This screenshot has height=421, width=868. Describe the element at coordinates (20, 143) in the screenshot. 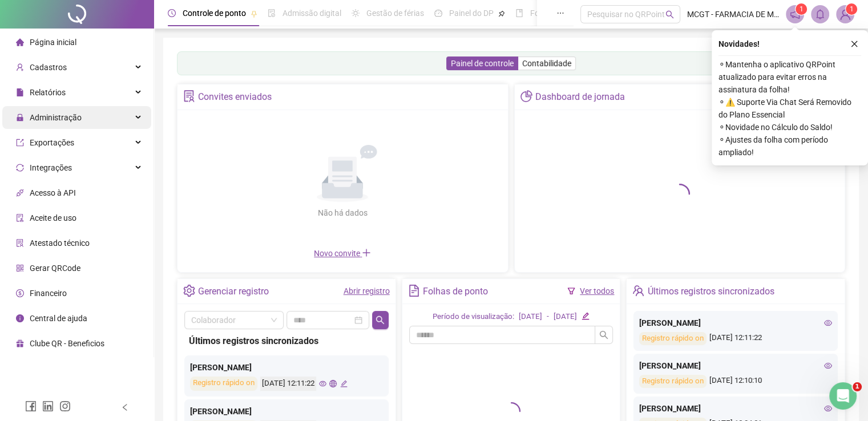

I see `span: export` at that location.